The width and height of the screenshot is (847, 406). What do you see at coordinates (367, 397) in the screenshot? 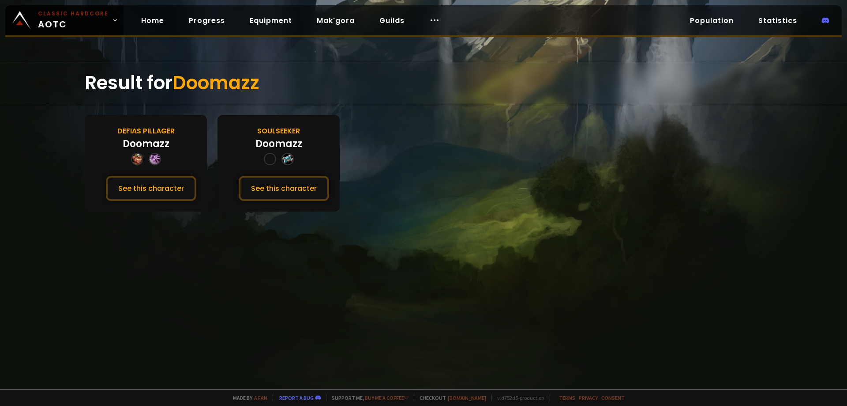
I see `span: Support me,` at bounding box center [367, 397].